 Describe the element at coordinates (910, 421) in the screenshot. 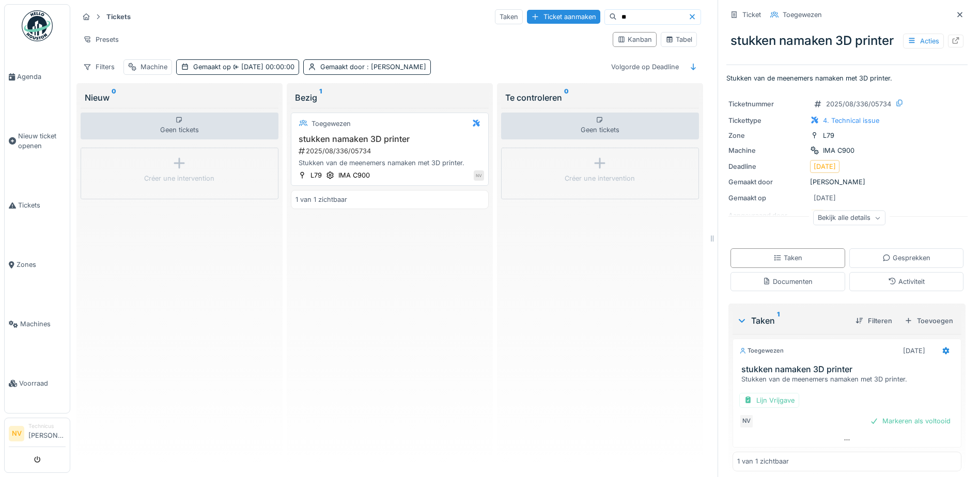

I see `div: Markeren als voltooid` at that location.